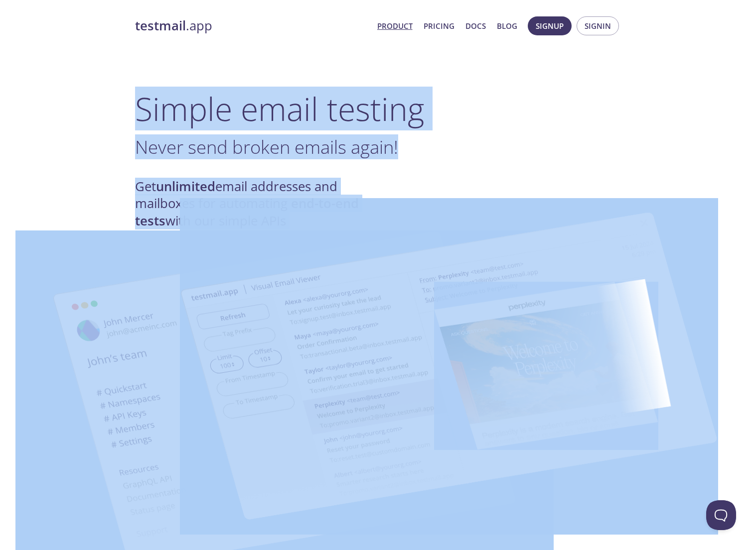  I want to click on h1: Simple email testing, so click(378, 109).